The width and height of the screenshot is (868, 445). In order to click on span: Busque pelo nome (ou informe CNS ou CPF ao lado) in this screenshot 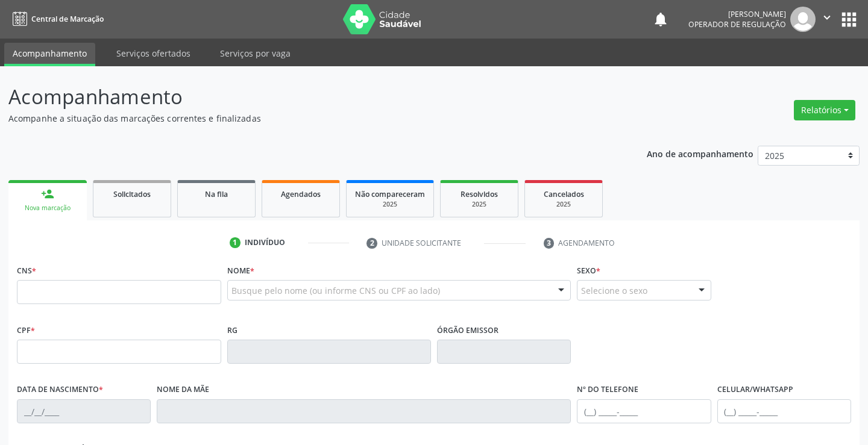, I will do `click(336, 291)`.